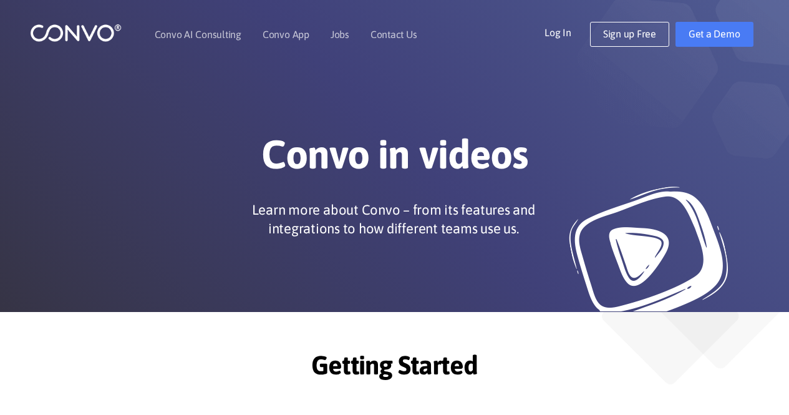 This screenshot has height=415, width=789. Describe the element at coordinates (340, 34) in the screenshot. I see `a: Jobs` at that location.